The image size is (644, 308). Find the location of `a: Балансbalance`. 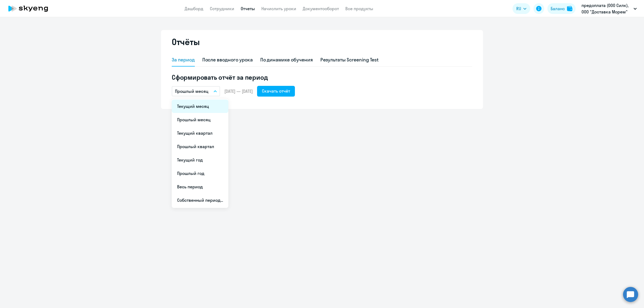

a: Балансbalance is located at coordinates (561, 9).